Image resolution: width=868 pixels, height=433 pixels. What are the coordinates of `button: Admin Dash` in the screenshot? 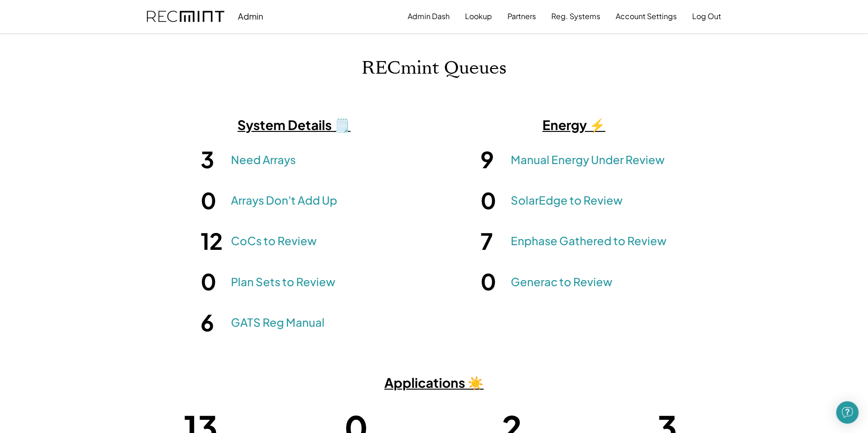 It's located at (429, 16).